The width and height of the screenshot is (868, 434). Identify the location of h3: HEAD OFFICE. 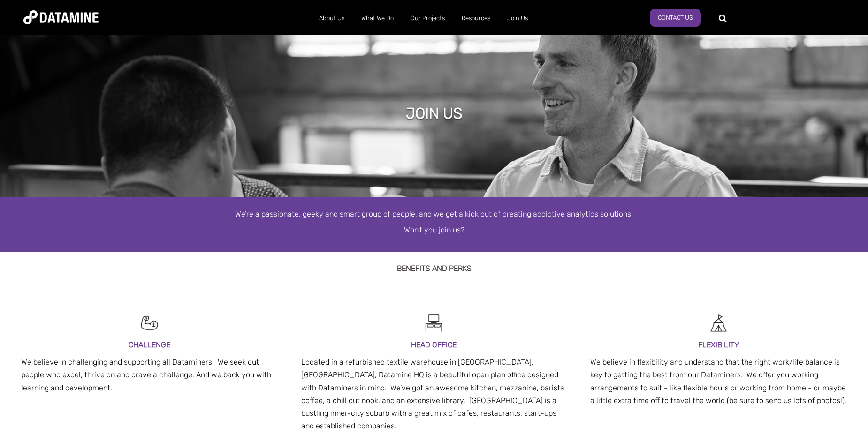
(434, 345).